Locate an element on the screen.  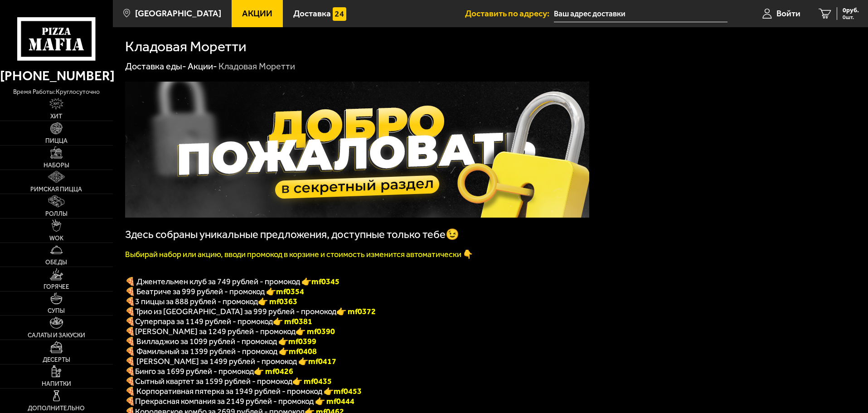
img: 1024x1024 is located at coordinates (357, 149).